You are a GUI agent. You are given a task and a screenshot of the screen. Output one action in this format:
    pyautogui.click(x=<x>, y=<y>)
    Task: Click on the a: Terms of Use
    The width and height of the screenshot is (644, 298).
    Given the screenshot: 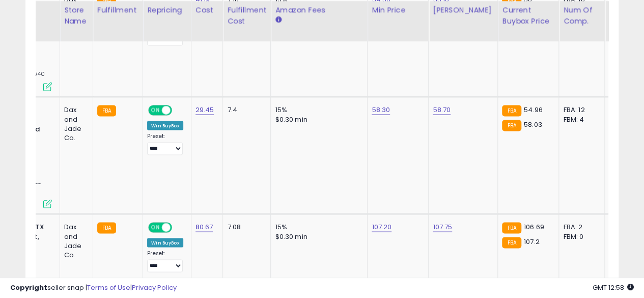 What is the action you would take?
    pyautogui.click(x=108, y=287)
    